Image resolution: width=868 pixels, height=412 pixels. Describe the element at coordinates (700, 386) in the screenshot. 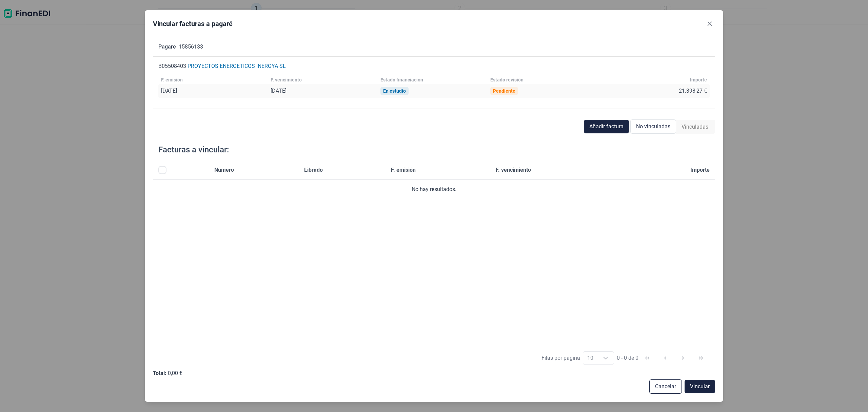

I see `span: Vincular` at that location.